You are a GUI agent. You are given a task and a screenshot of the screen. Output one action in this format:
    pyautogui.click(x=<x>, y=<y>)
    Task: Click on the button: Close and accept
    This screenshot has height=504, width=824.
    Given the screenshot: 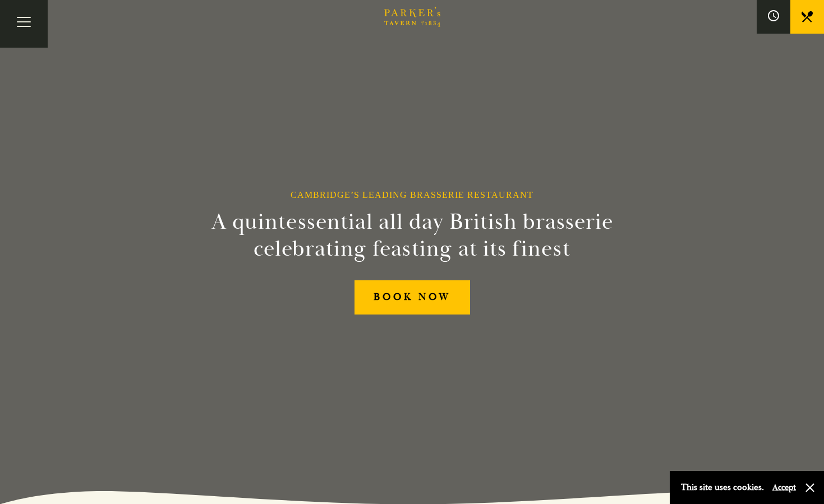 What is the action you would take?
    pyautogui.click(x=810, y=487)
    